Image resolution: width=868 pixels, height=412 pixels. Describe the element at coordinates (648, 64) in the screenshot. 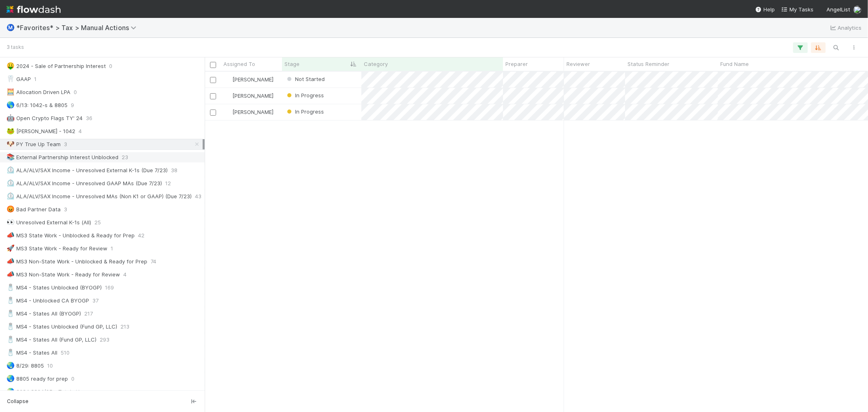

I see `span: Status Reminder` at that location.